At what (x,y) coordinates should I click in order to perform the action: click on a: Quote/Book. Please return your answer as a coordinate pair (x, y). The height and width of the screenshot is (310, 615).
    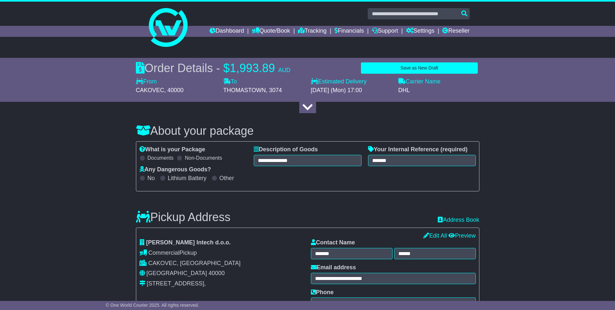
    Looking at the image, I should click on (271, 31).